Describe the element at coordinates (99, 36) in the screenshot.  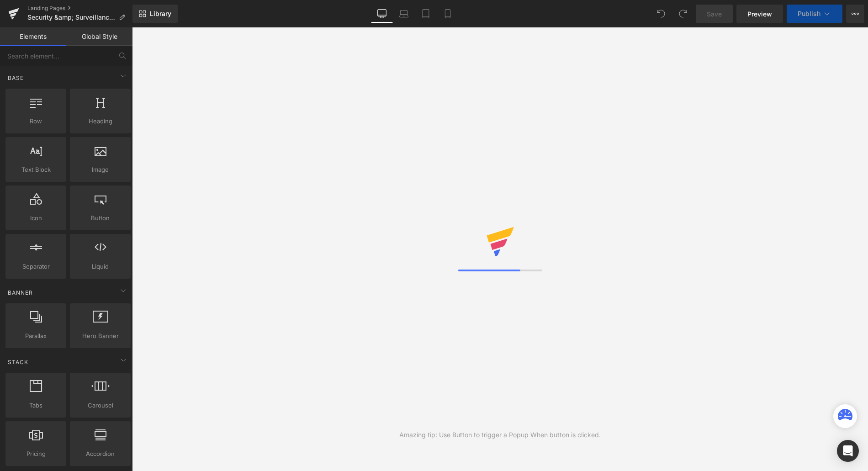
I see `a: Global Style` at that location.